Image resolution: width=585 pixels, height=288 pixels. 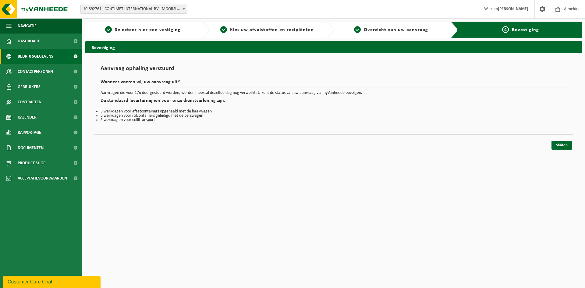 What do you see at coordinates (333, 83) in the screenshot?
I see `h2: Wanneer voeren wij uw aanvraag uit?` at bounding box center [333, 83].